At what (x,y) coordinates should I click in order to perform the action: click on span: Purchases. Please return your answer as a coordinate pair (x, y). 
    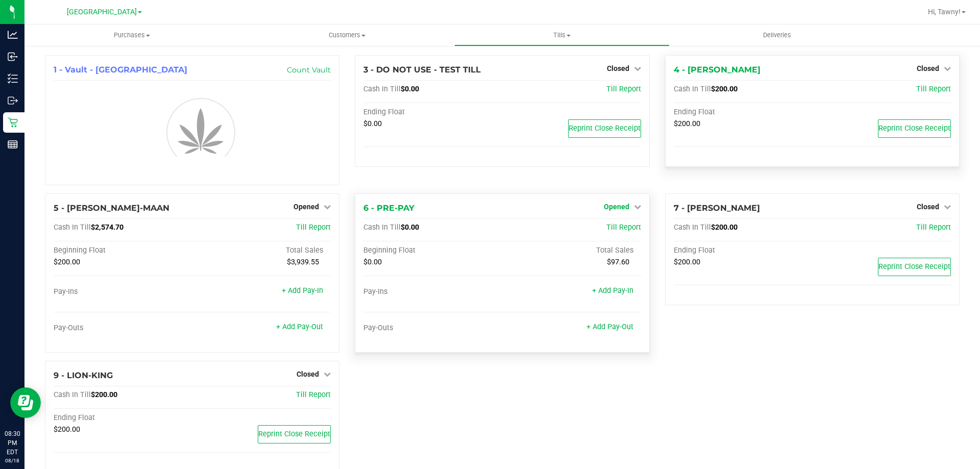
    Looking at the image, I should click on (132, 36).